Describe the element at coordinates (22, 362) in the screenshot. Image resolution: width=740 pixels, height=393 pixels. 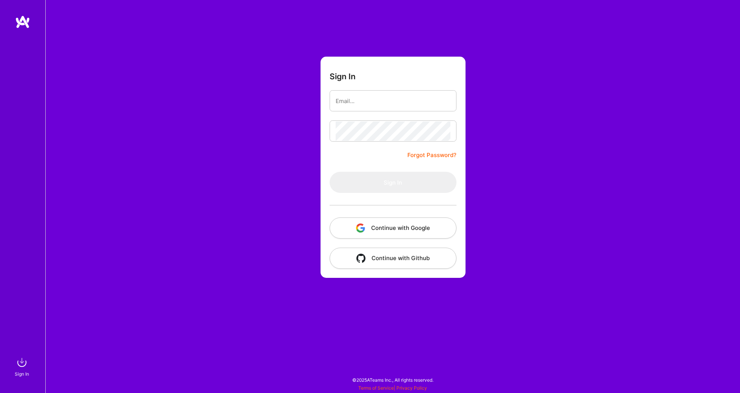
I see `img: sign in` at that location.